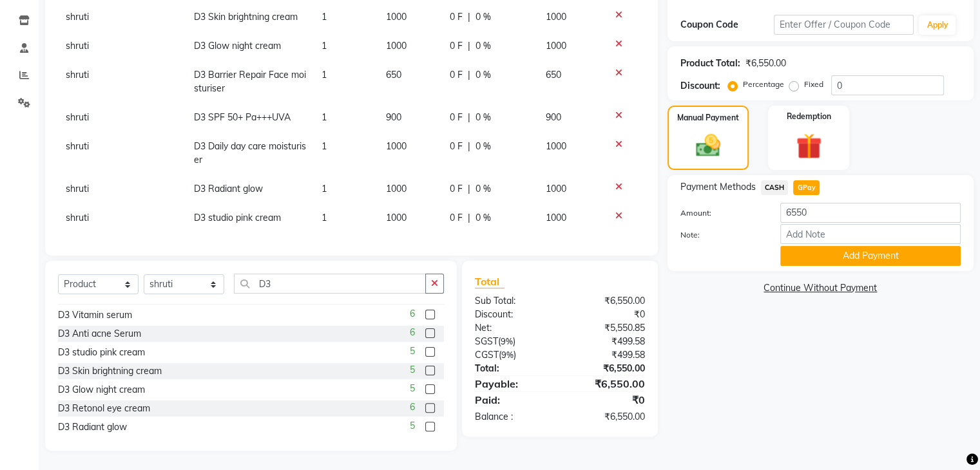  I want to click on label: Fixed, so click(814, 84).